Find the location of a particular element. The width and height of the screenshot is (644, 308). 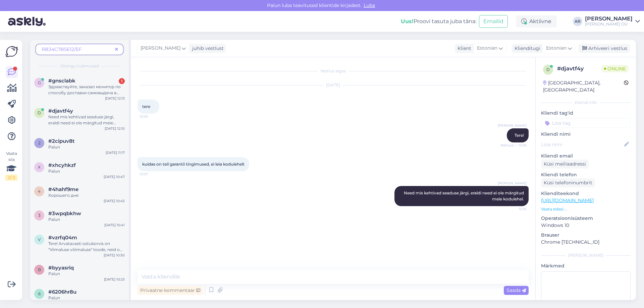

input: Lisa nimi is located at coordinates (582, 144).